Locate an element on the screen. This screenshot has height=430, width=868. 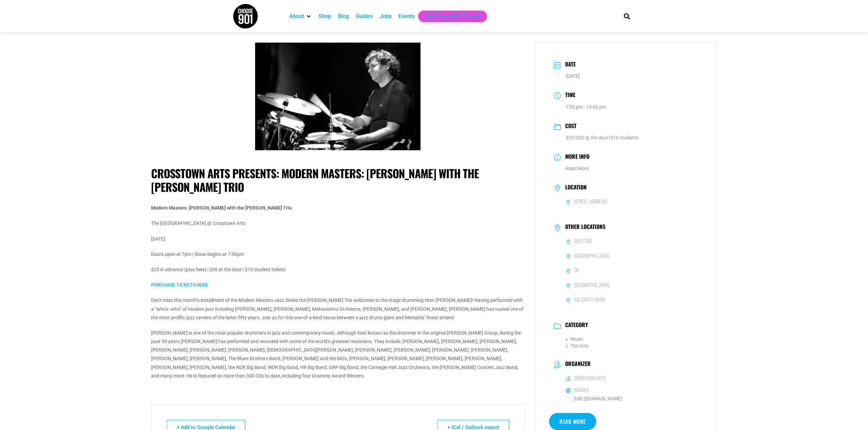
a: About is located at coordinates (296, 16).